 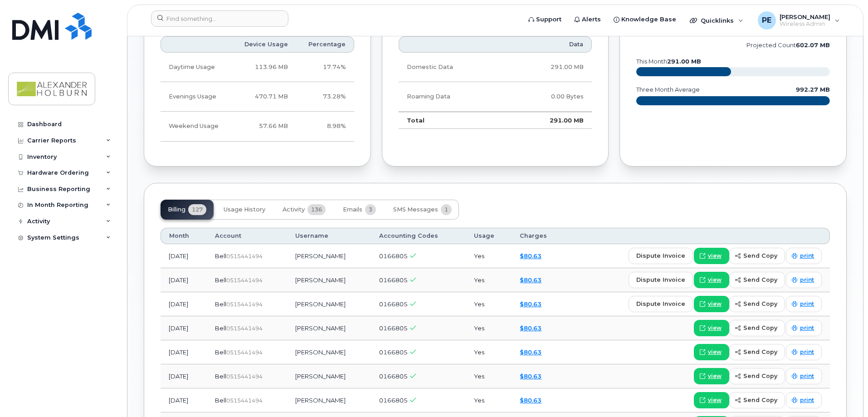 What do you see at coordinates (669, 61) in the screenshot?
I see `text: this month` at bounding box center [669, 61].